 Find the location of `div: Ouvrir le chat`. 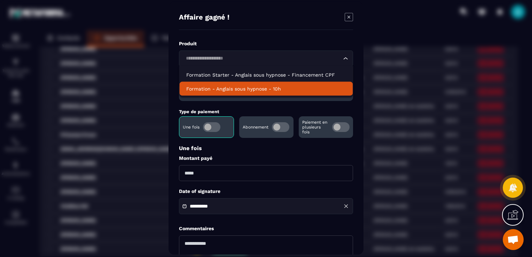

div: Ouvrir le chat is located at coordinates (513, 240).